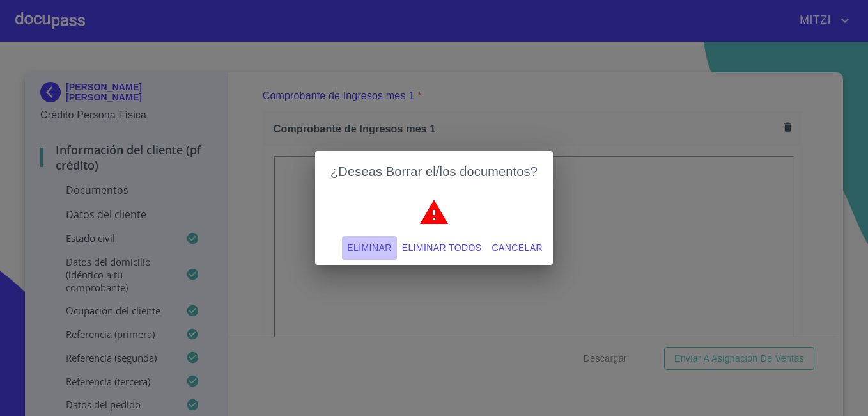  What do you see at coordinates (517, 247) in the screenshot?
I see `span: Cancelar` at bounding box center [517, 247].